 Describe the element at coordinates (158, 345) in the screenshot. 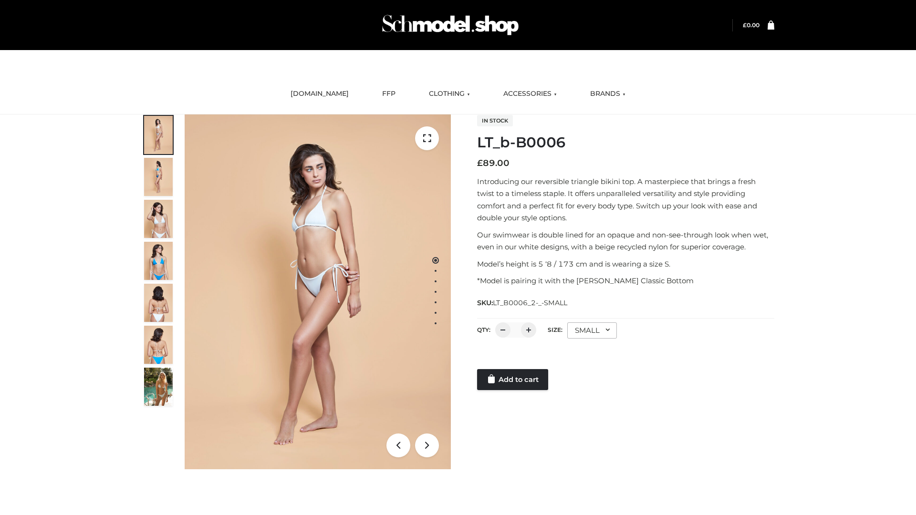

I see `img: ArielClassicBikiniTop_CloudNine_AzureSky_OW114ECO_8-scaled.jpg` at that location.